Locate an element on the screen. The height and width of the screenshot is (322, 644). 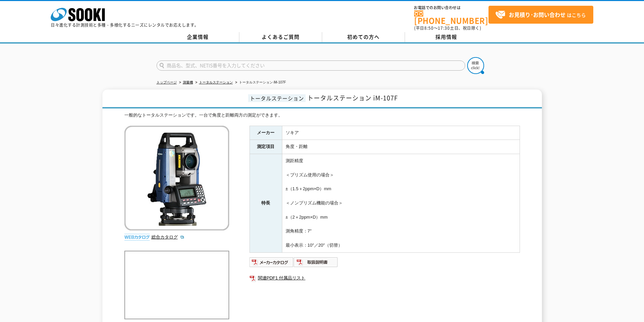
img: トータルステーション iM-107F is located at coordinates (177, 178).